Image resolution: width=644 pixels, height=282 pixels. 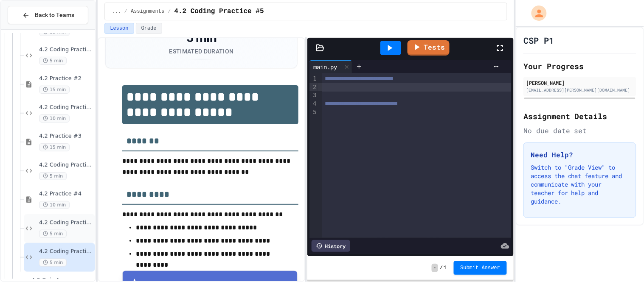 I want to click on span: Submit Answer, so click(x=481, y=268).